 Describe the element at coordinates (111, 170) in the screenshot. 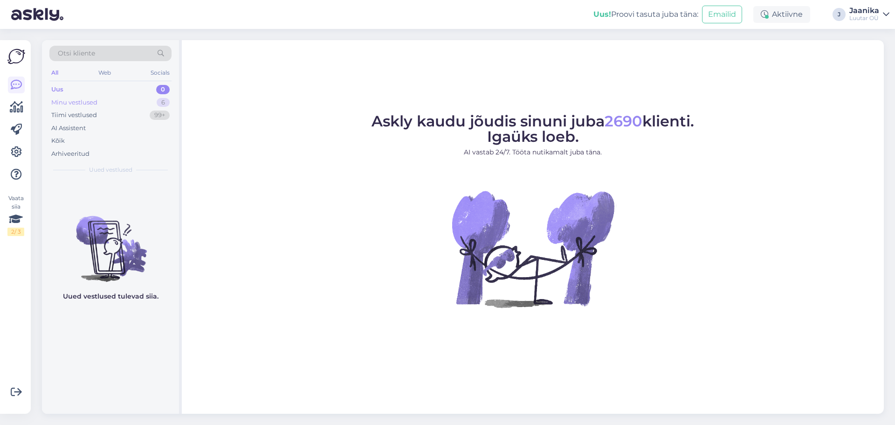

I see `span: Uued vestlused` at that location.